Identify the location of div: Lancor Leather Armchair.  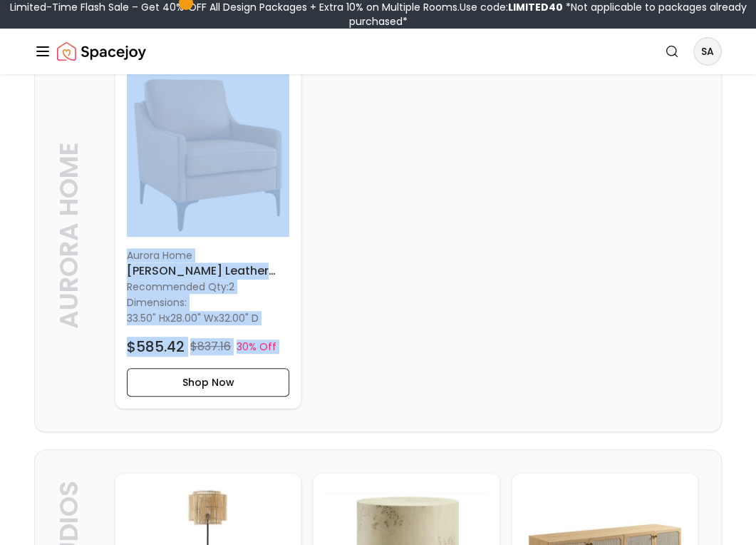
(208, 235).